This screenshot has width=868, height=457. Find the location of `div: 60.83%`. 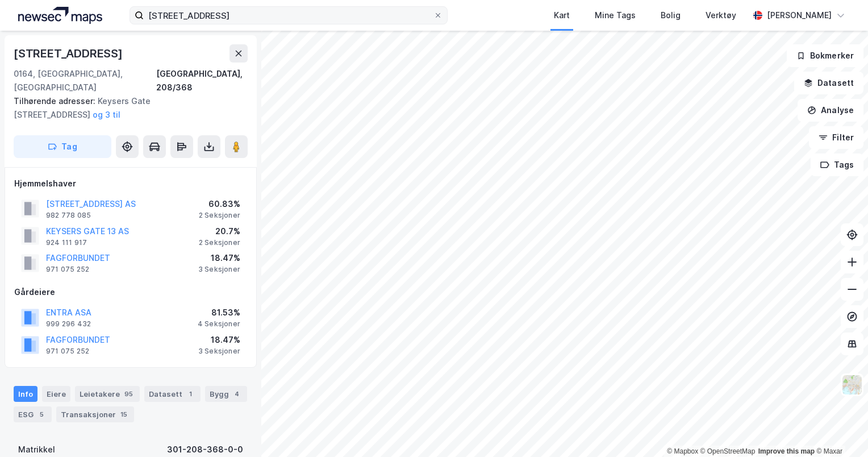

div: 60.83% is located at coordinates (219, 204).